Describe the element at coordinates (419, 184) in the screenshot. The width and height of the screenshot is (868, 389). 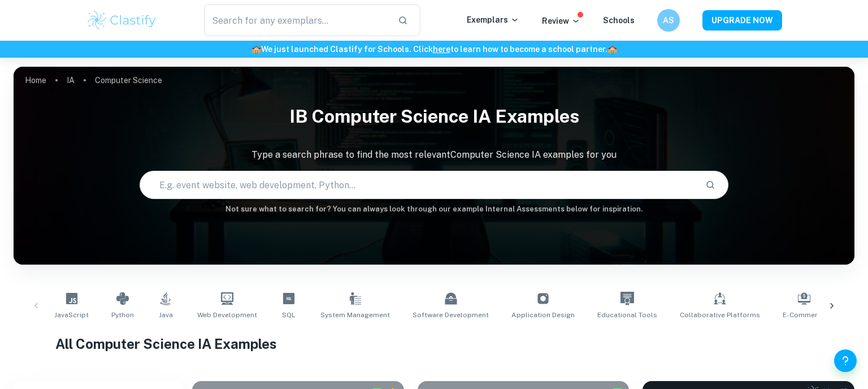
I see `input: E.g. event website, web development, Python...` at that location.